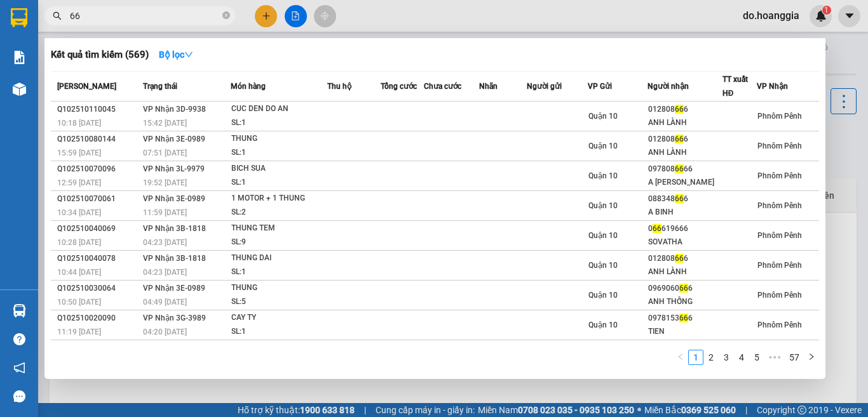 Image resolution: width=868 pixels, height=417 pixels. What do you see at coordinates (98, 139) in the screenshot?
I see `div: Q102510080144` at bounding box center [98, 139].